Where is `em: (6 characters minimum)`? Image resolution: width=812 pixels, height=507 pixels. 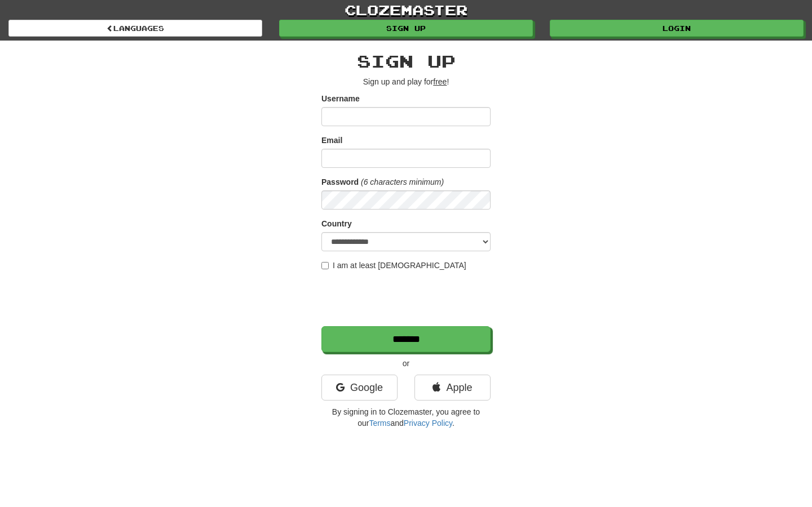 em: (6 characters minimum) is located at coordinates (402, 182).